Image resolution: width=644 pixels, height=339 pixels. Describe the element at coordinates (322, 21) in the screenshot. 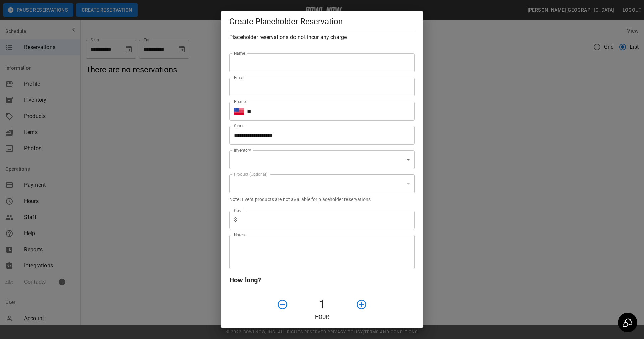

I see `h5: Create Placeholder Reservation` at that location.